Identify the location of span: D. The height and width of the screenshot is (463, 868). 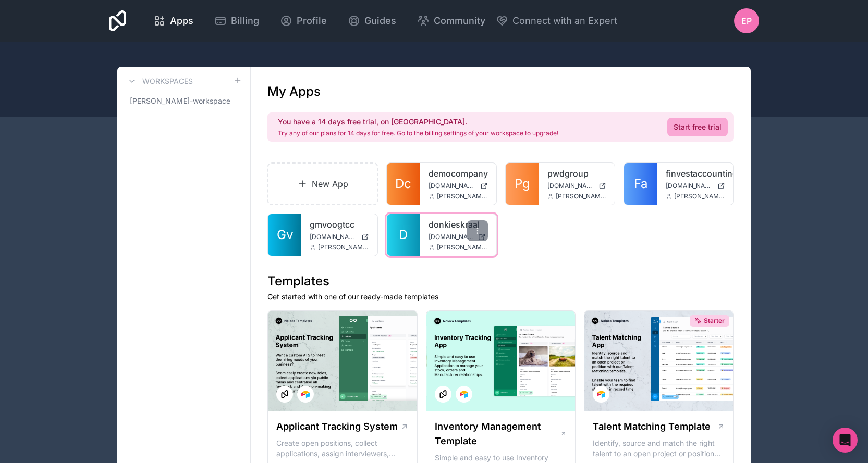
(403, 235).